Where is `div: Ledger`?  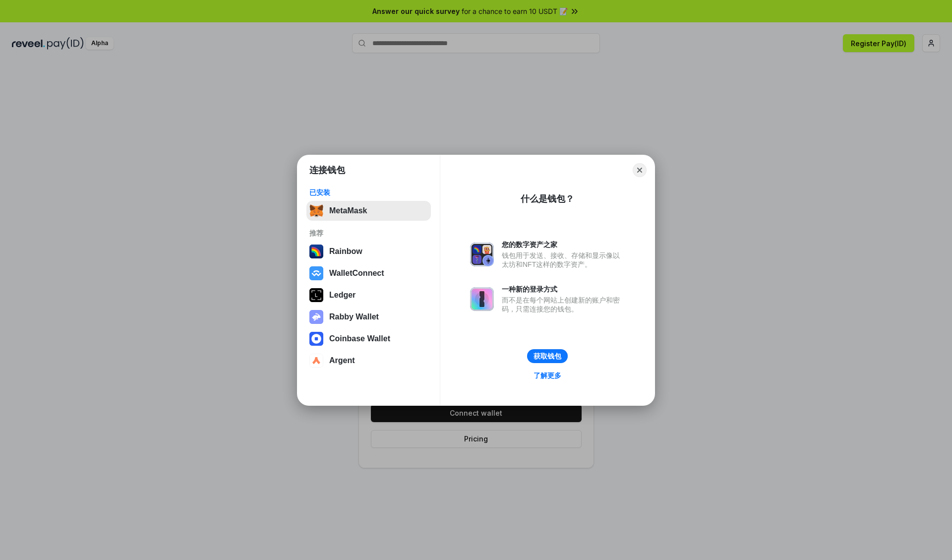
div: Ledger is located at coordinates (342, 295).